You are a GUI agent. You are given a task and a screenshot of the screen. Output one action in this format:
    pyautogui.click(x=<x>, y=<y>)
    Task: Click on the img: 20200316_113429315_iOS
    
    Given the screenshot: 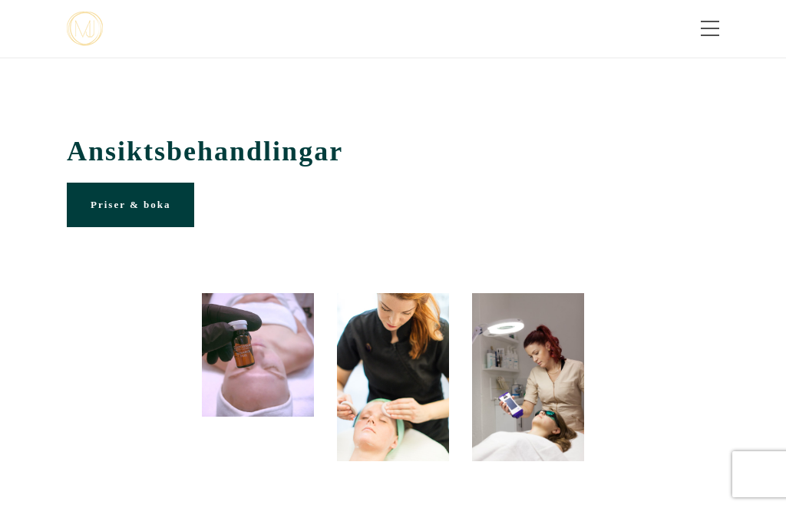 What is the action you would take?
    pyautogui.click(x=258, y=354)
    